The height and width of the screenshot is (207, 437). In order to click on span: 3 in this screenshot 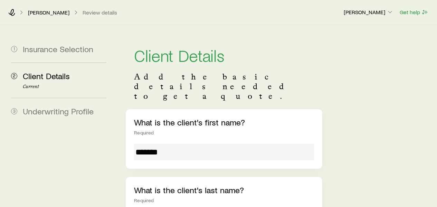, I will do `click(14, 111)`.